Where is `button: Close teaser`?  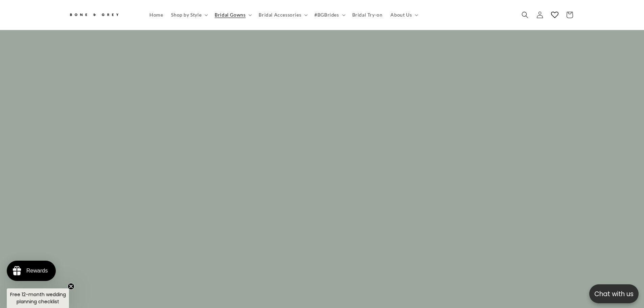 button: Close teaser is located at coordinates (71, 286).